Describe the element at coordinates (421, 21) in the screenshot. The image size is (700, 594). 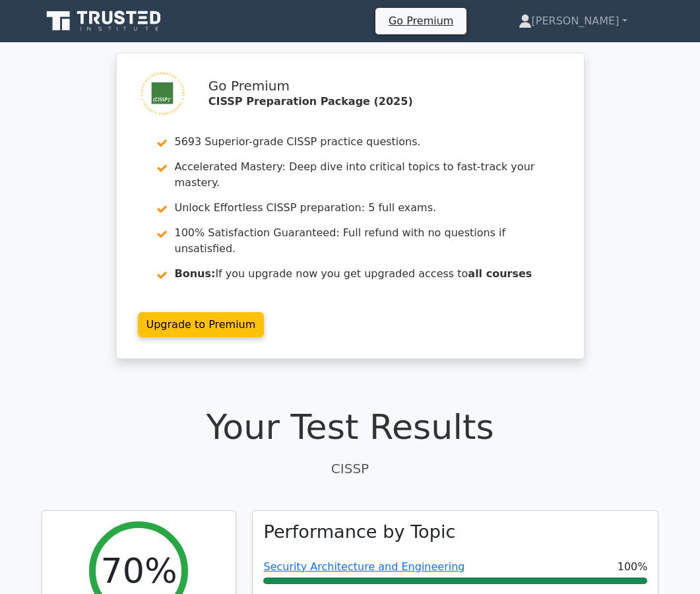
I see `a: Go Premium` at that location.